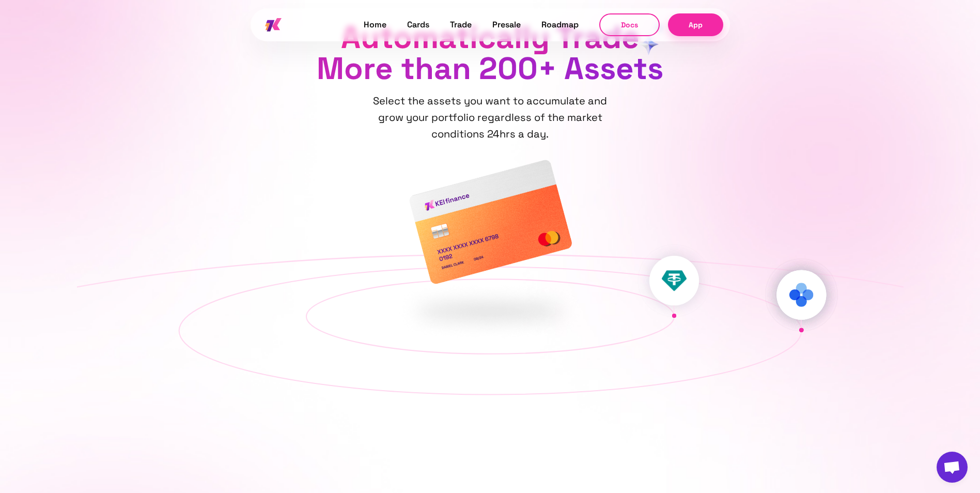 The image size is (980, 493). I want to click on a: Cards, so click(418, 25).